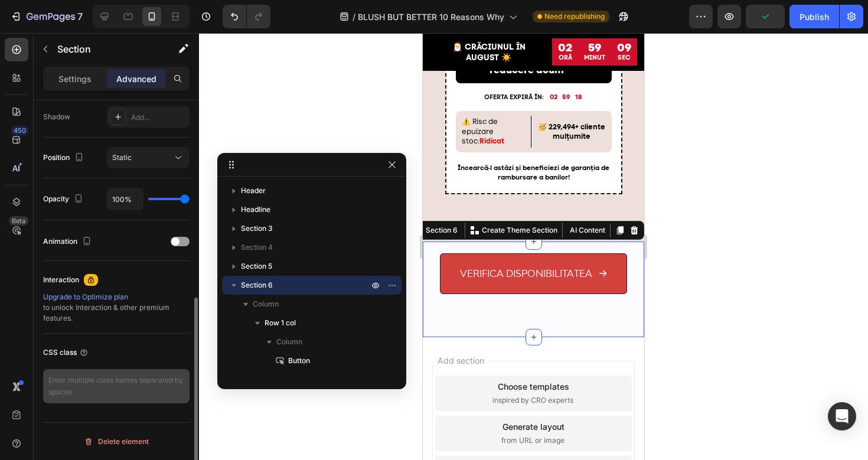 This screenshot has width=868, height=460. What do you see at coordinates (38, 328) in the screenshot?
I see `span: Add section` at bounding box center [38, 328].